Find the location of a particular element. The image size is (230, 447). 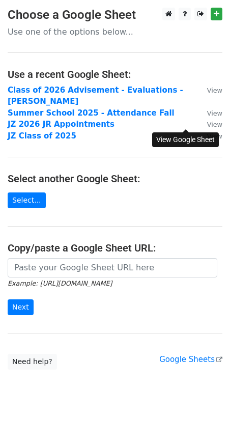

a: Need help? is located at coordinates (32, 361).